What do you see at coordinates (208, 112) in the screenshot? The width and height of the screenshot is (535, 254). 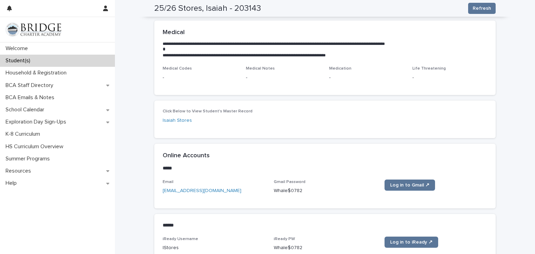 I see `span: Click Below to View Student's Master Record` at bounding box center [208, 112].